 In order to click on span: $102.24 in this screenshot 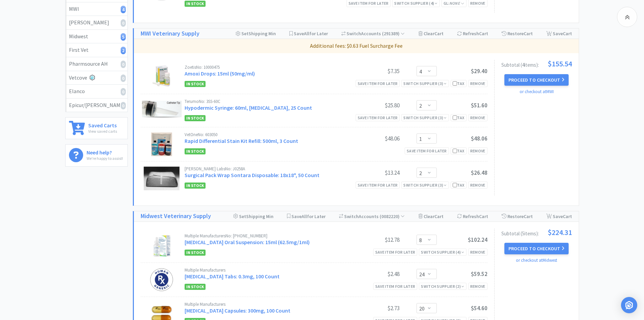, I will do `click(478, 240)`.